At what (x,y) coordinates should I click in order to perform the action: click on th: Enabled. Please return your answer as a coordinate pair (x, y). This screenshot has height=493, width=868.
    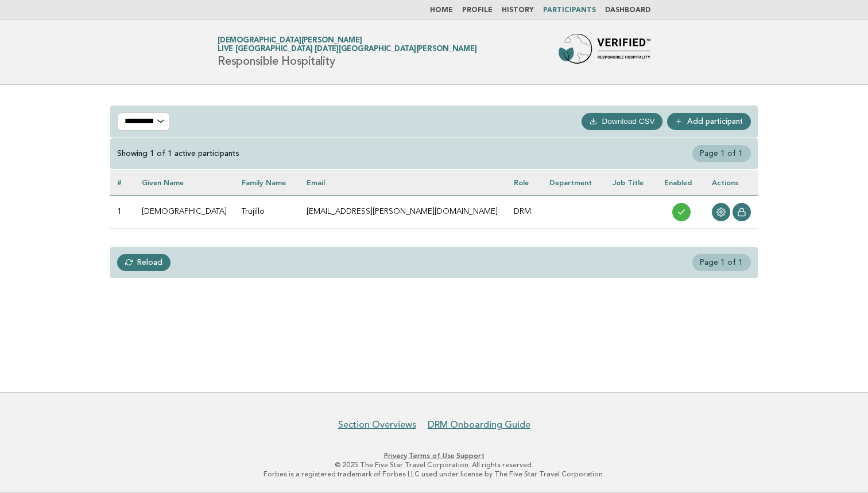
    Looking at the image, I should click on (680, 183).